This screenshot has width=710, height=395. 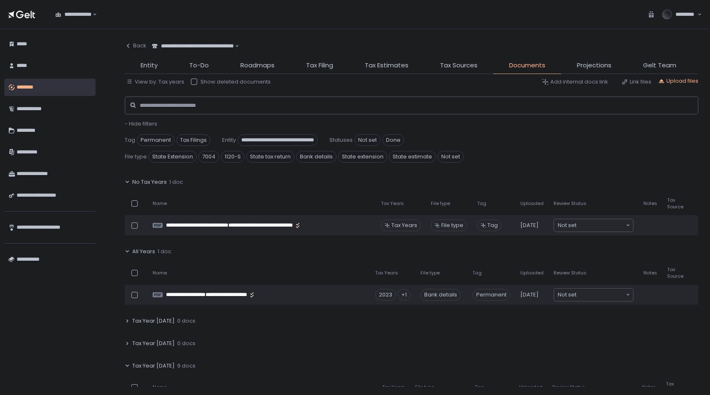 I want to click on span: Projections, so click(x=594, y=65).